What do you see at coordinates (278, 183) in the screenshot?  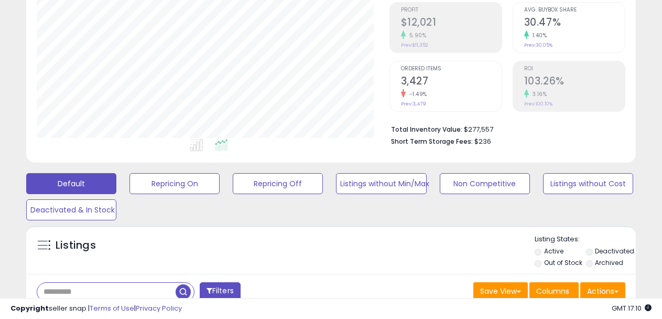 I see `button: Repricing Off` at bounding box center [278, 183].